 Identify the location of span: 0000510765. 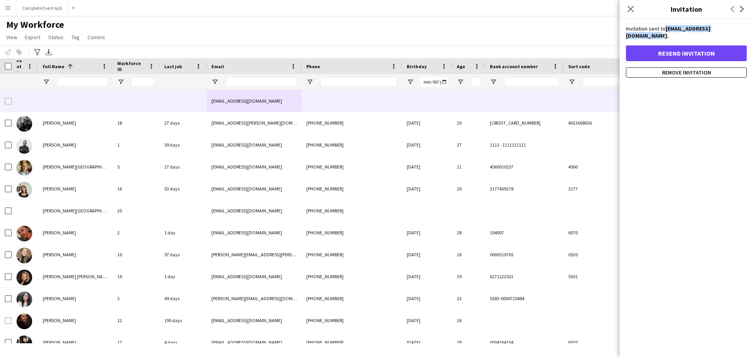
(502, 255).